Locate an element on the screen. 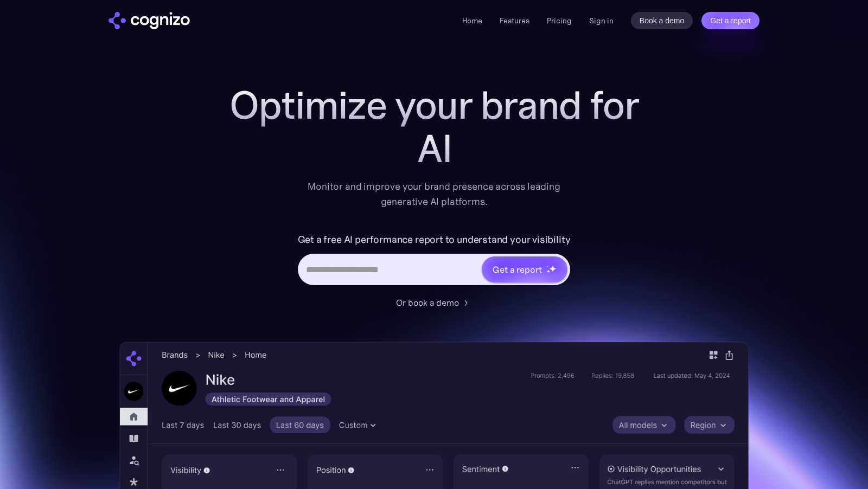  a: Home is located at coordinates (472, 20).